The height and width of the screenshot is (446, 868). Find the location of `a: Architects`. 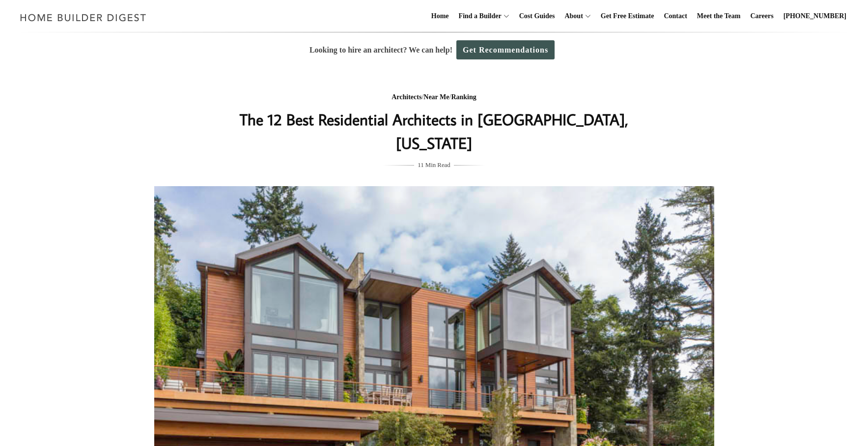

a: Architects is located at coordinates (406, 97).